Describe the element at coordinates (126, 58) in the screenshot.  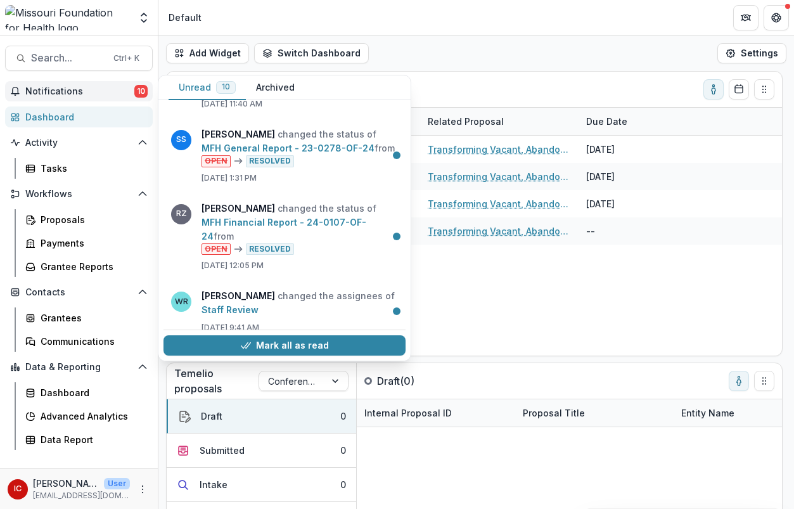
I see `div: Ctrl + K` at that location.